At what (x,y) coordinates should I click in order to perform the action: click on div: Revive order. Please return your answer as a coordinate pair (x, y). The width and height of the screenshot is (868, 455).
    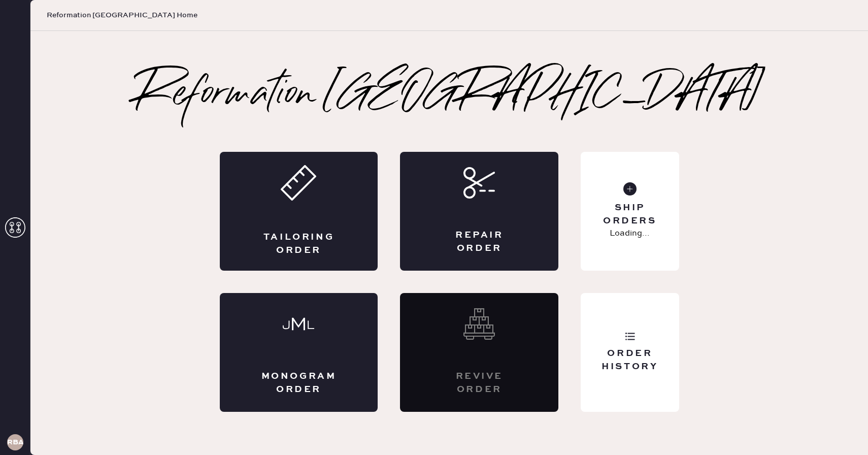
    Looking at the image, I should click on (479, 383).